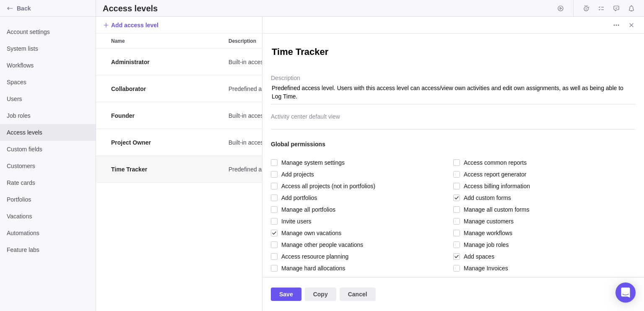  I want to click on span: Access resource planning, so click(313, 257).